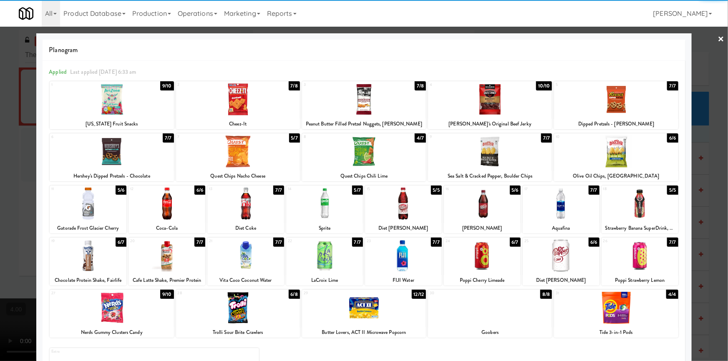 The image size is (728, 361). I want to click on div: 15, so click(385, 189).